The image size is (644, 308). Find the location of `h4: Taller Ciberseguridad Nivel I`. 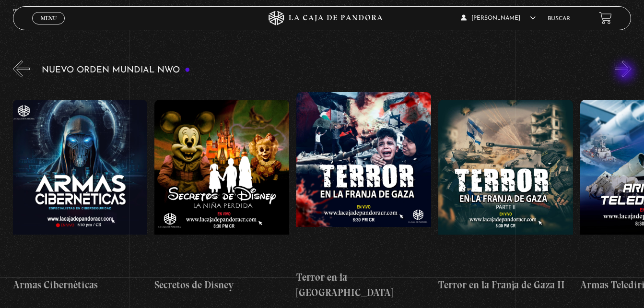

h4: Taller Ciberseguridad Nivel I is located at coordinates (80, 13).